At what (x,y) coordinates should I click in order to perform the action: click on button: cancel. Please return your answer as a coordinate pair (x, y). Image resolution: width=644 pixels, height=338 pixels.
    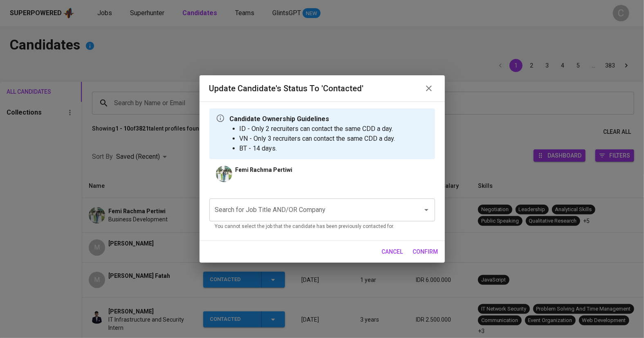
    Looking at the image, I should click on (393, 251).